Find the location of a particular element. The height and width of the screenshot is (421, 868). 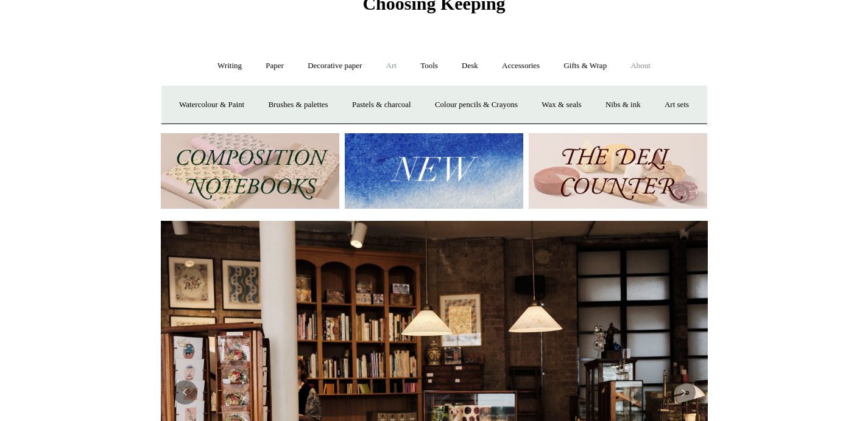

a: Decorative paper is located at coordinates (334, 66).